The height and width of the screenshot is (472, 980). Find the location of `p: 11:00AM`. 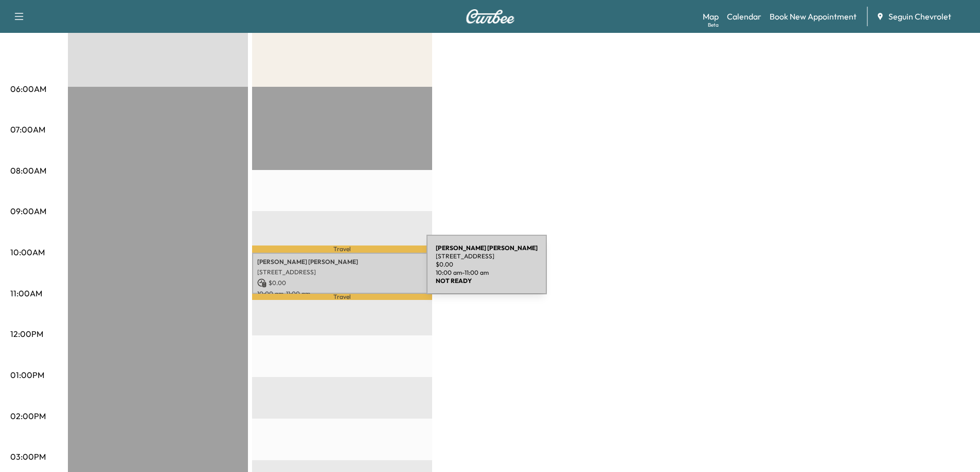

p: 11:00AM is located at coordinates (26, 294).